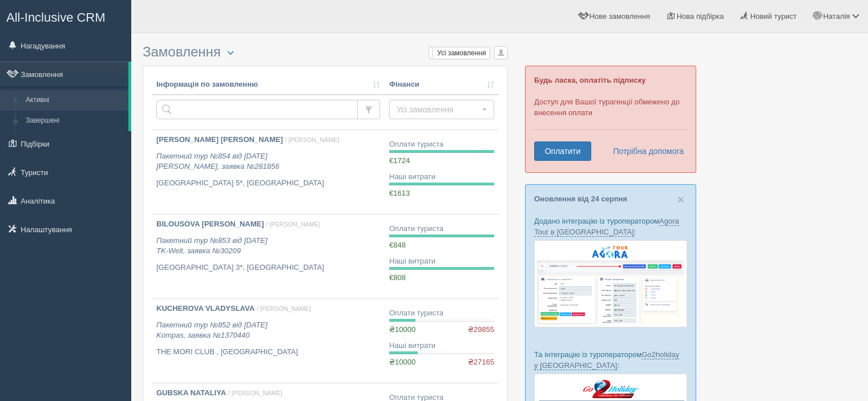 This screenshot has width=868, height=401. Describe the element at coordinates (589, 80) in the screenshot. I see `b: Будь ласка, оплатіть підписку` at that location.